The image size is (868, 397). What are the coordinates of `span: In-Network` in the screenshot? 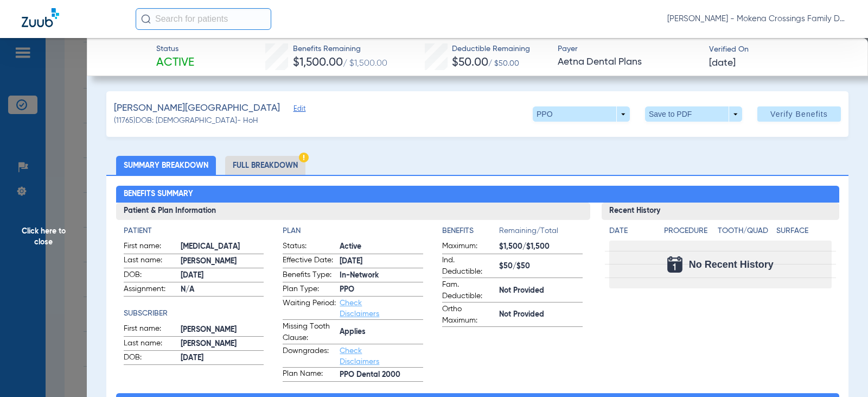 It's located at (381, 275).